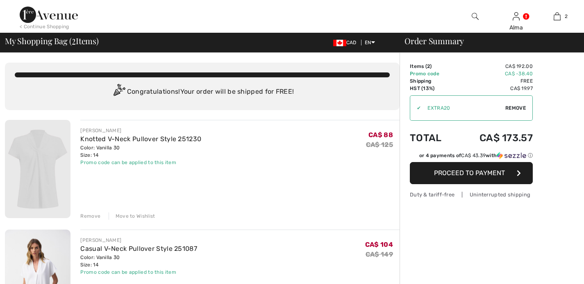 The height and width of the screenshot is (284, 584). Describe the element at coordinates (381, 135) in the screenshot. I see `span: CA$ 88` at that location.